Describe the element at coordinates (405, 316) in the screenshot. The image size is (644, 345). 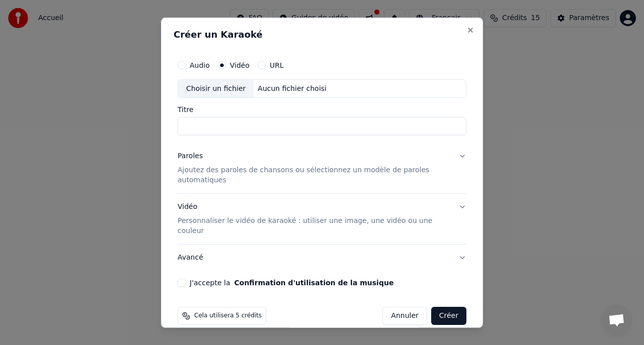
I see `button: Annuler` at that location.